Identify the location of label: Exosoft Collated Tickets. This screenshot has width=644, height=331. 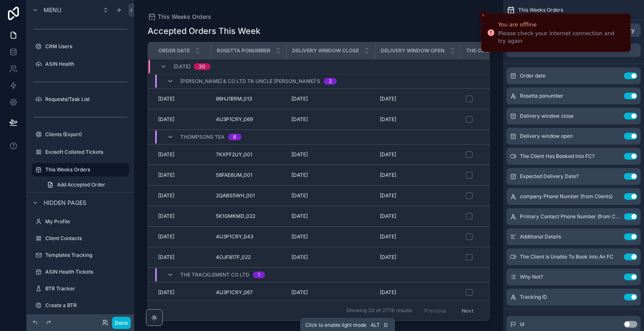
(86, 152).